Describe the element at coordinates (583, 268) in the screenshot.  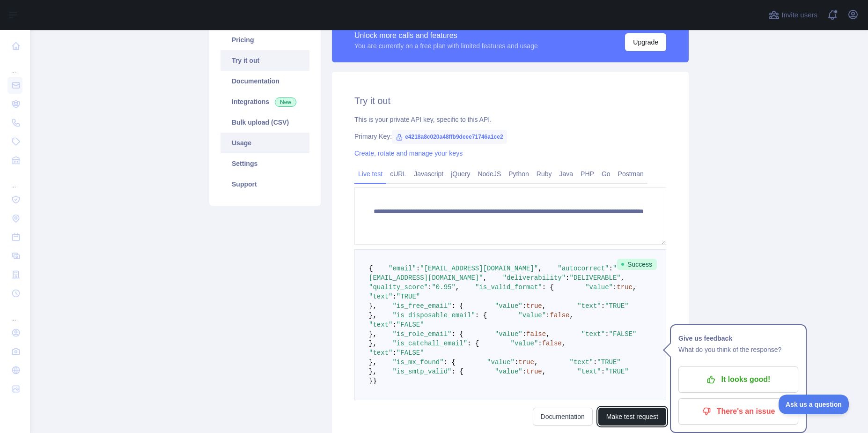
I see `span: "autocorrect"` at that location.